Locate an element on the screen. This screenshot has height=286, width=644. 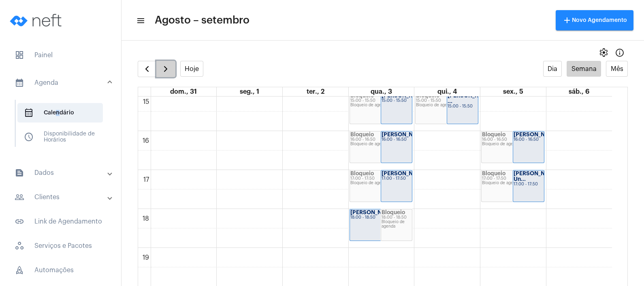
button: Novo Agendamento is located at coordinates (595, 20).